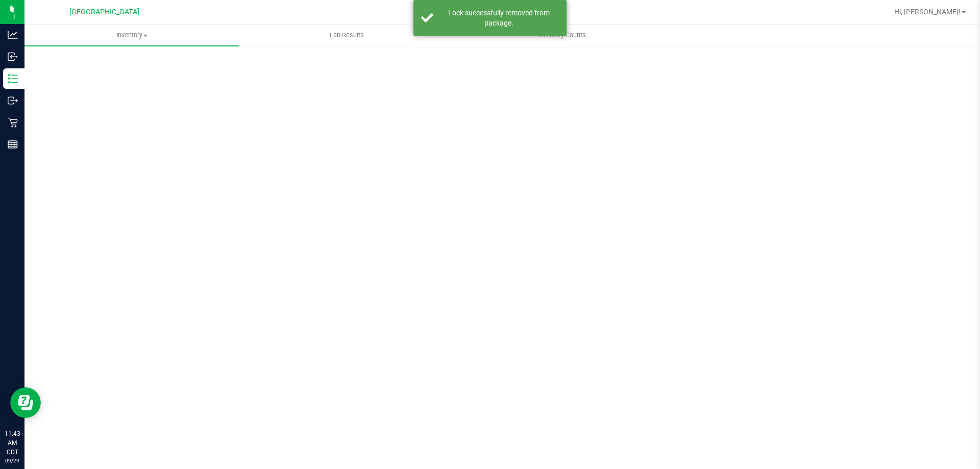 The width and height of the screenshot is (980, 469). Describe the element at coordinates (132, 35) in the screenshot. I see `a: Inventory` at that location.